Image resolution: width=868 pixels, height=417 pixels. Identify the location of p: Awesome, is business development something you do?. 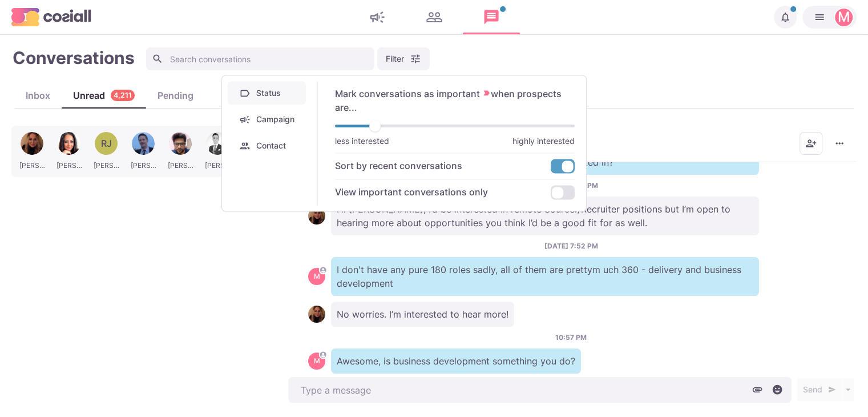
(456, 361).